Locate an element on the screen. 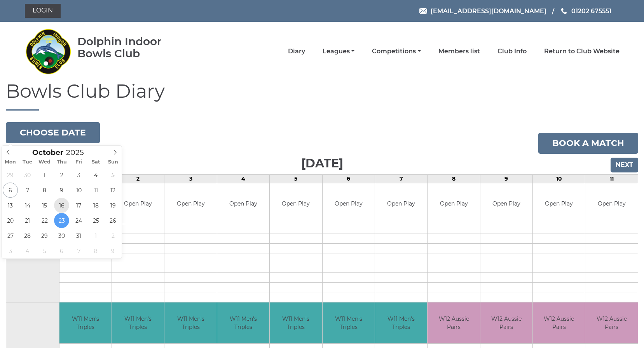  span: November 2, 2025 is located at coordinates (113, 235).